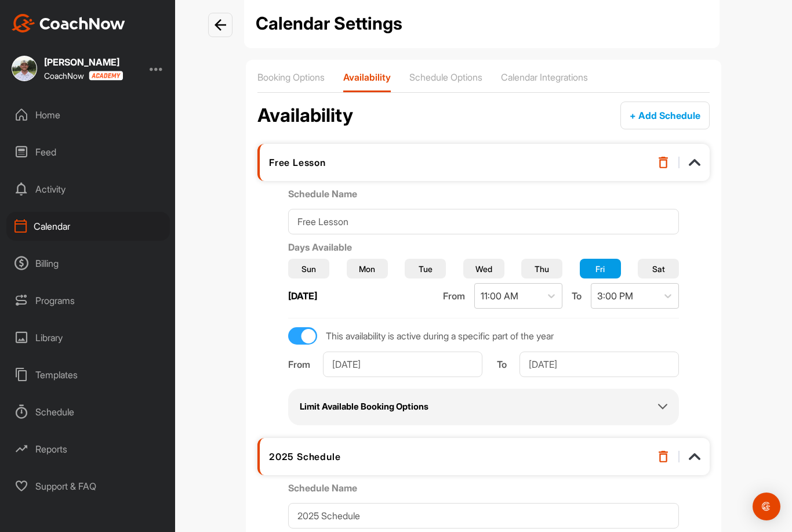 This screenshot has width=792, height=532. I want to click on div: 3:00 PM, so click(615, 296).